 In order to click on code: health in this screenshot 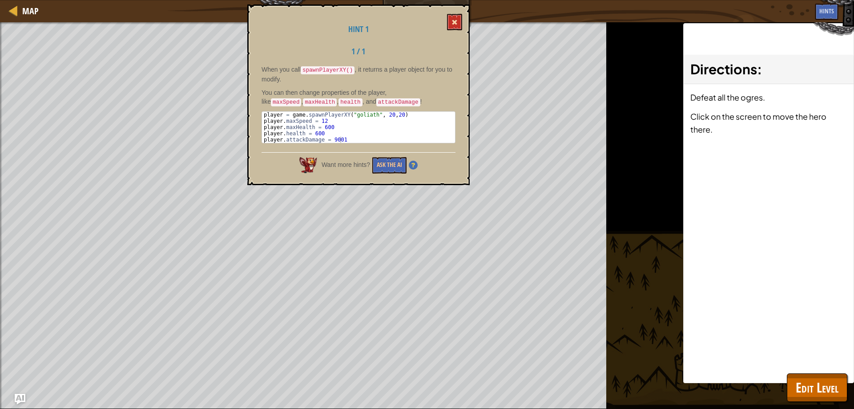, I will do `click(350, 102)`.